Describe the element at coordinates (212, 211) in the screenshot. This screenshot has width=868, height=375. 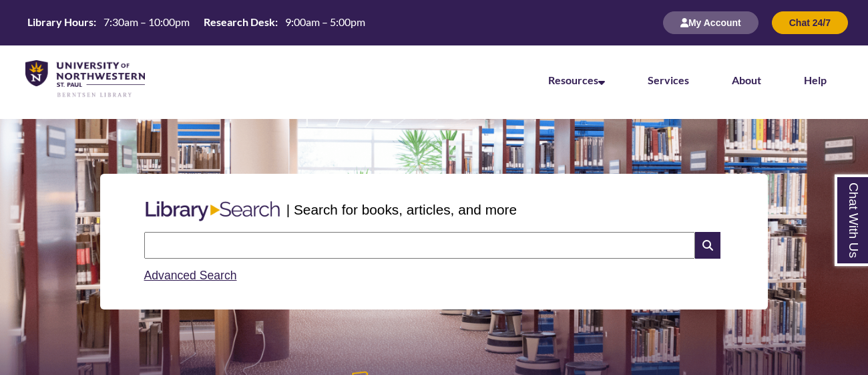
I see `img: Libary Search` at that location.